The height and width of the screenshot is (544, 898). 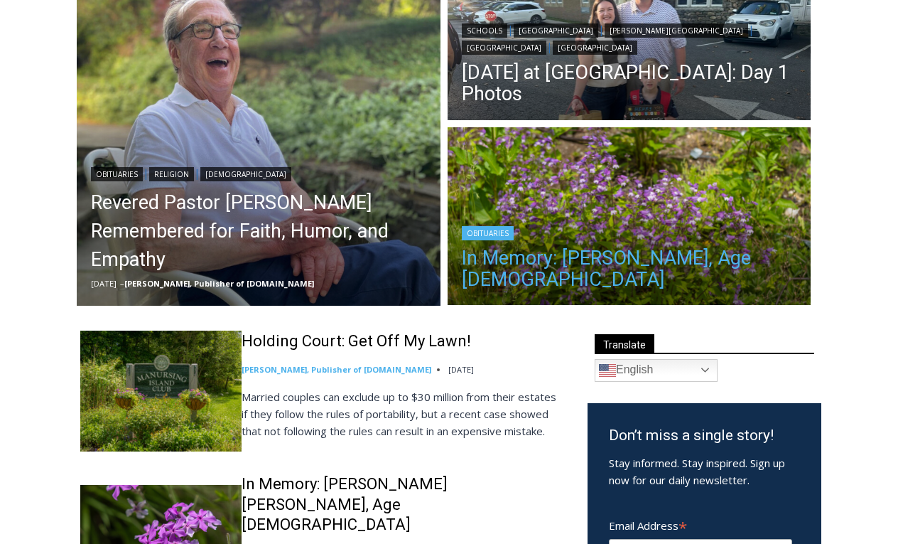 What do you see at coordinates (608, 370) in the screenshot?
I see `img: en` at bounding box center [608, 370].